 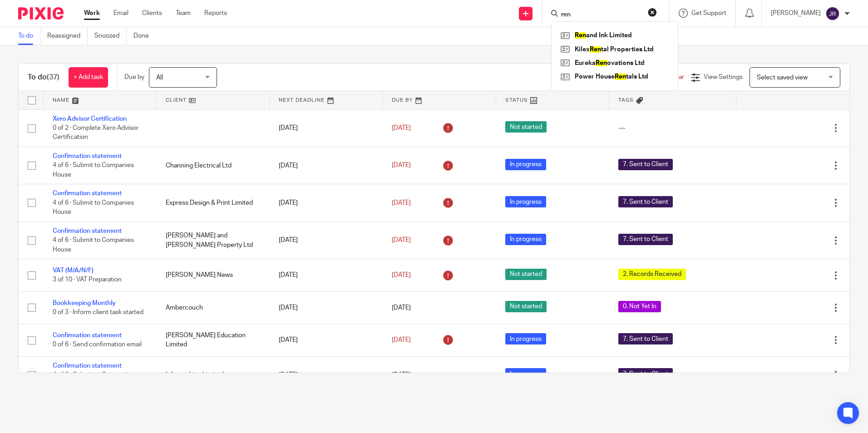 I want to click on a: Work, so click(x=92, y=13).